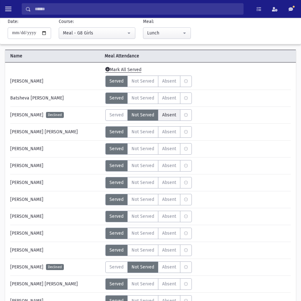  What do you see at coordinates (66, 21) in the screenshot?
I see `label: Course:` at bounding box center [66, 21].